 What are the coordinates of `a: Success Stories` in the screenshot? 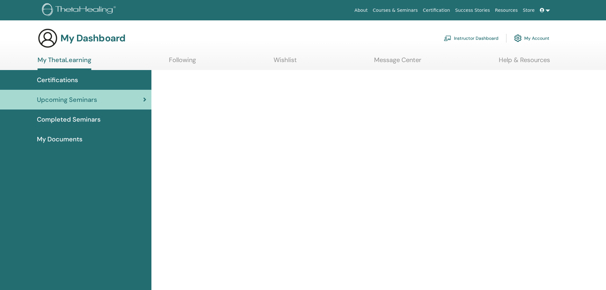 It's located at (473, 10).